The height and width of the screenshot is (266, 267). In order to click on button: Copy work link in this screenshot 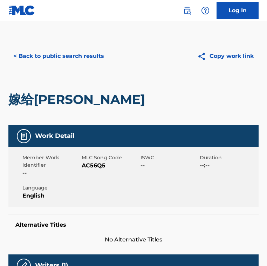, I will do `click(225, 56)`.